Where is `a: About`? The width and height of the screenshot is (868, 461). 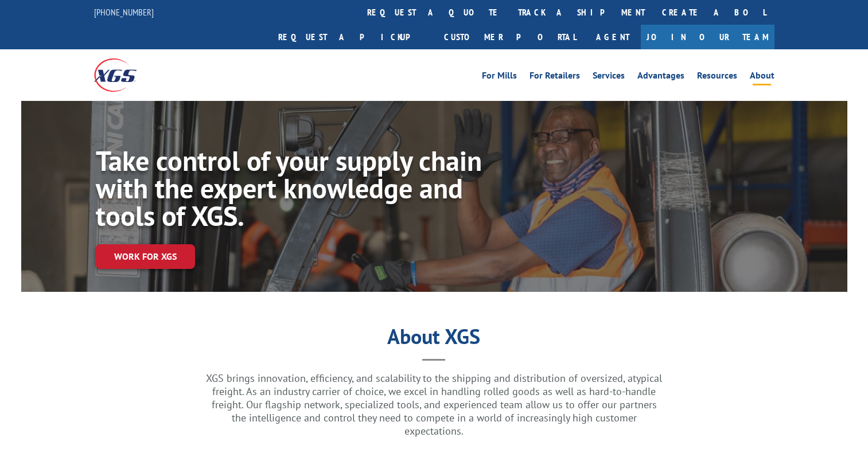 a: About is located at coordinates (762, 77).